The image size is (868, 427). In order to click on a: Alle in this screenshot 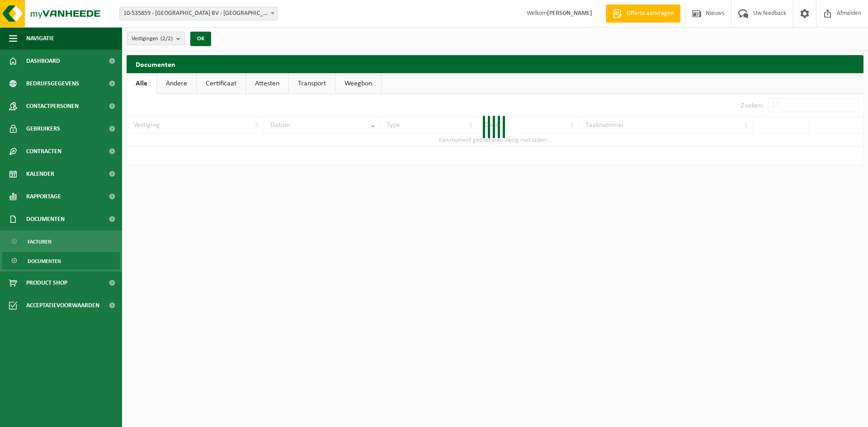, I will do `click(141, 84)`.